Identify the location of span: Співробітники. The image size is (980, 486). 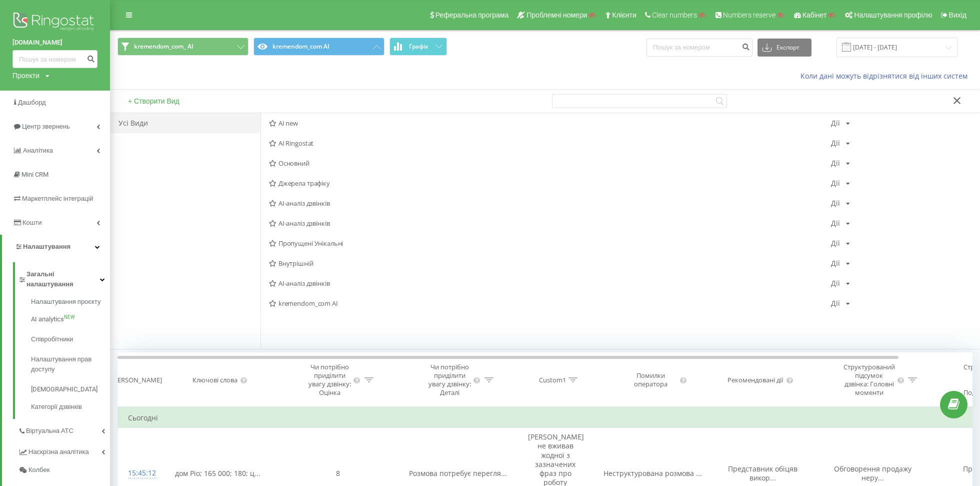
(52, 339).